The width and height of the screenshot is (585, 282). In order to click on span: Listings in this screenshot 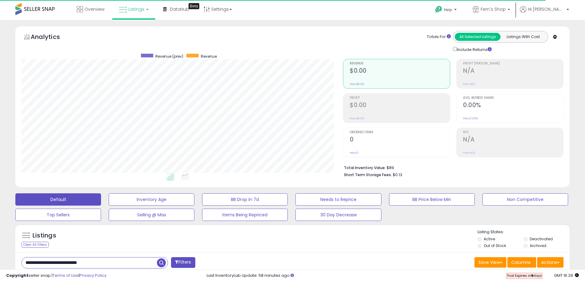, I will do `click(136, 9)`.